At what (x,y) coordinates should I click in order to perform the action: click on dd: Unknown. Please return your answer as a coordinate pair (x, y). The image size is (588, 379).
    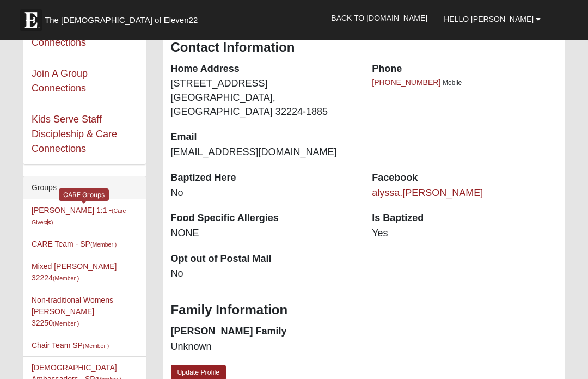
    Looking at the image, I should click on (263, 347).